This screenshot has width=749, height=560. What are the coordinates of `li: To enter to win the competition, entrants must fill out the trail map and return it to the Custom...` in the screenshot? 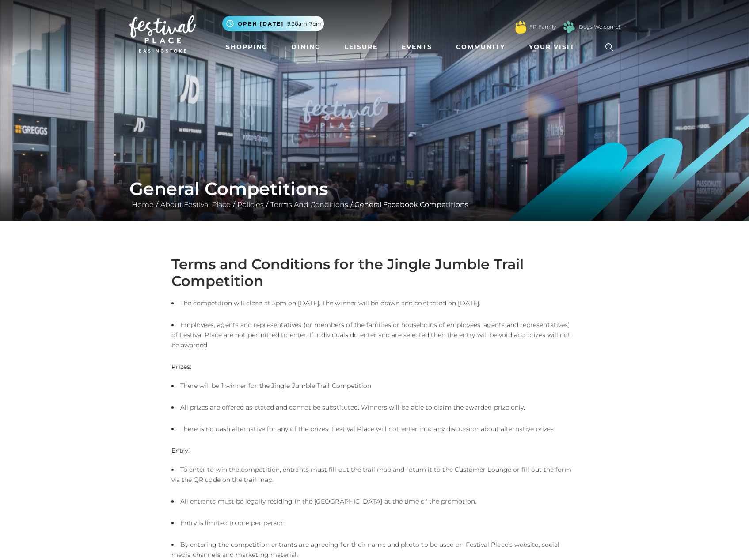 It's located at (374, 475).